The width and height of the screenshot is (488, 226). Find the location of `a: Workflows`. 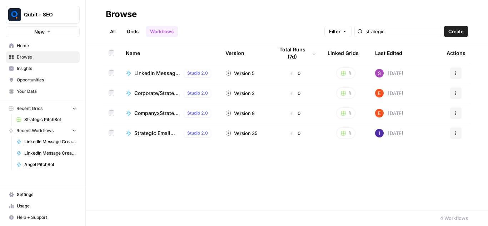

a: Workflows is located at coordinates (162, 31).